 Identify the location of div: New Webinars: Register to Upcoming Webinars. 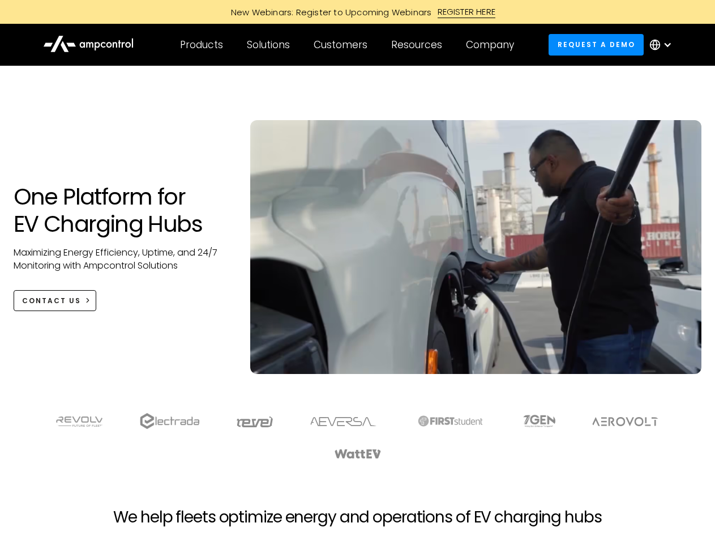
(329, 12).